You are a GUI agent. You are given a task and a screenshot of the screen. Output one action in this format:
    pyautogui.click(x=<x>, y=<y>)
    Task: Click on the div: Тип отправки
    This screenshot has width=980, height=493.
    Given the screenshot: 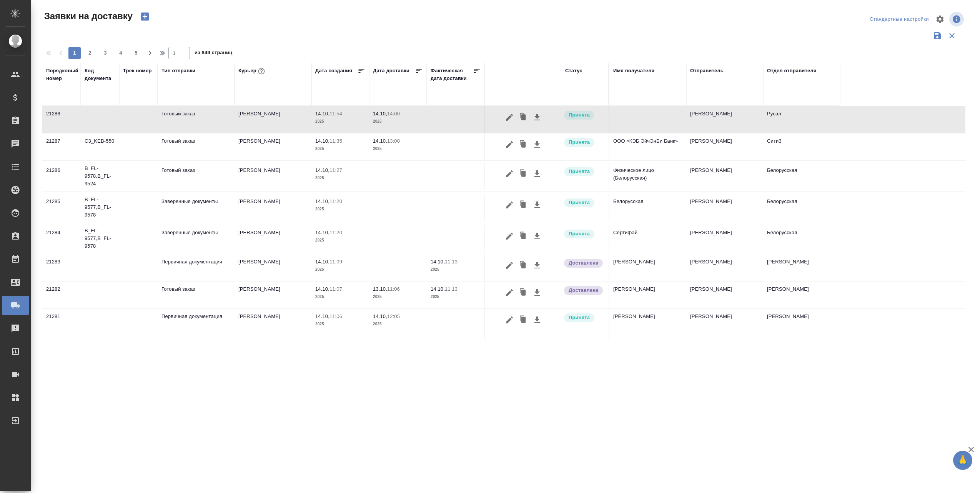 What is the action you would take?
    pyautogui.click(x=179, y=71)
    